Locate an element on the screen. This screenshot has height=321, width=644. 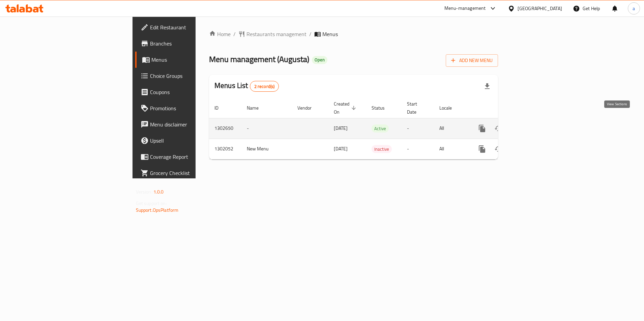
div: Menu-management is located at coordinates (465, 9).